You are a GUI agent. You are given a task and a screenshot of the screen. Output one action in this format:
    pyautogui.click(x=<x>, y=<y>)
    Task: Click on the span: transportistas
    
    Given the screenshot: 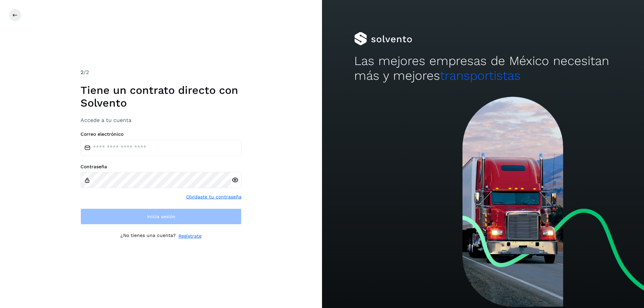 What is the action you would take?
    pyautogui.click(x=481, y=75)
    